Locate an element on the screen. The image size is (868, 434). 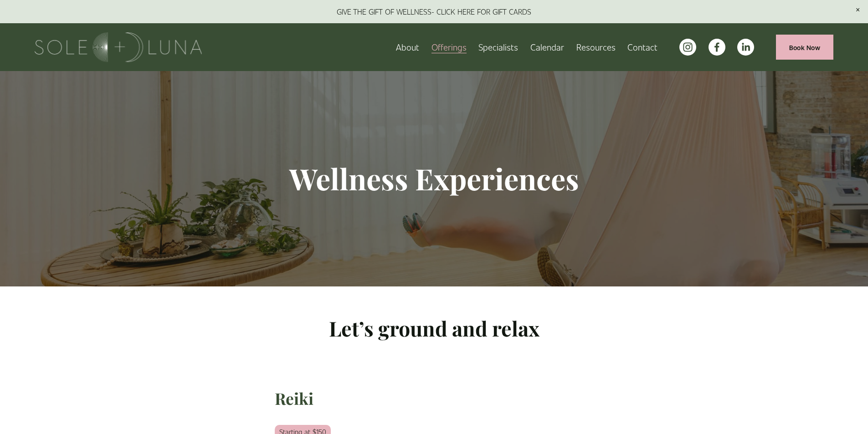
h2: Let’s ground and relax is located at coordinates (434, 329).